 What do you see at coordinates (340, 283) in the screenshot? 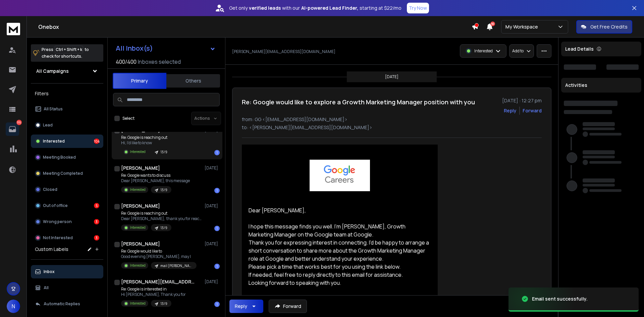
I see `div: Looking forward to speaking with you.` at bounding box center [340, 283].